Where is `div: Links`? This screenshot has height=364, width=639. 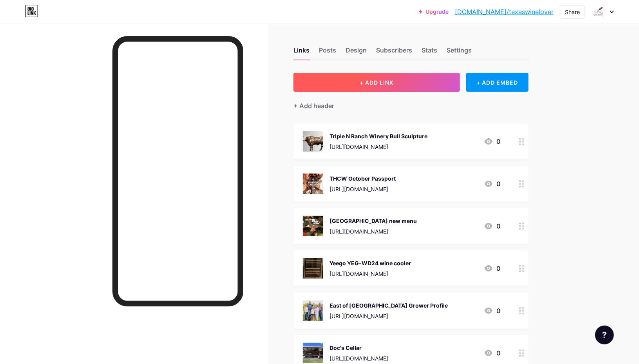
div: Links is located at coordinates (302, 52).